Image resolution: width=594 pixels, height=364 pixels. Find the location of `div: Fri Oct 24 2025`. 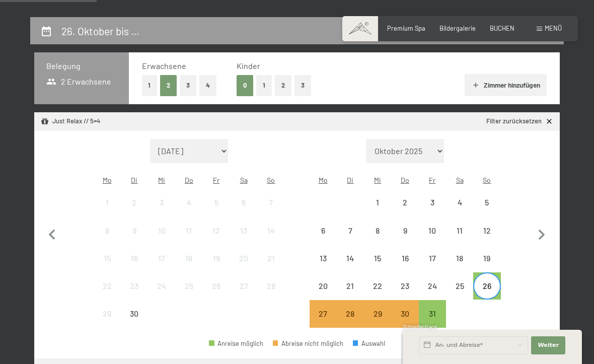

div: Fri Oct 24 2025 is located at coordinates (433, 286).